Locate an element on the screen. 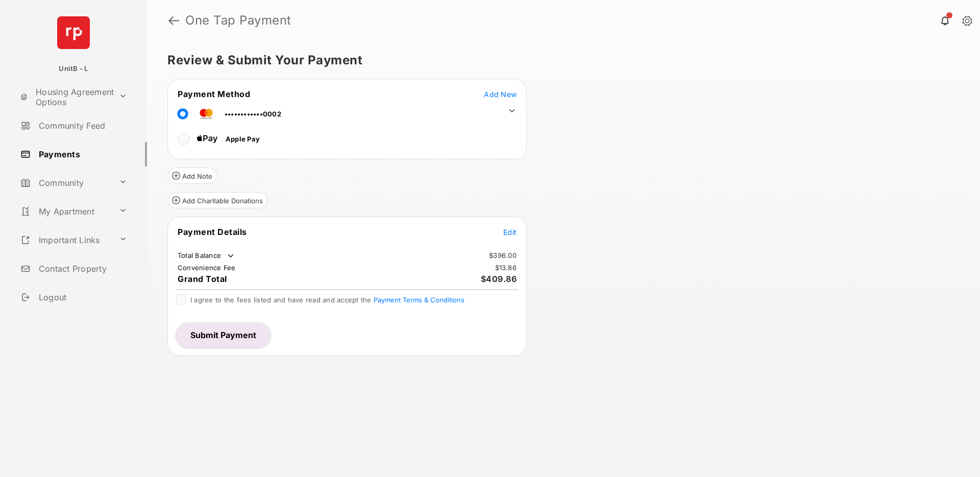 This screenshot has width=980, height=477. span: Payment Details is located at coordinates (213, 232).